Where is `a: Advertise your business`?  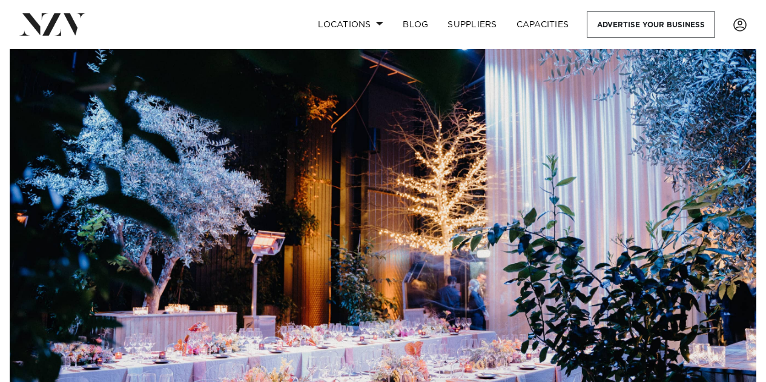 a: Advertise your business is located at coordinates (651, 24).